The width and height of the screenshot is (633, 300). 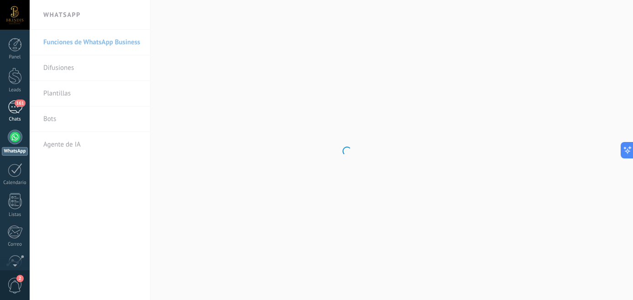 I want to click on span: 161, so click(x=20, y=103).